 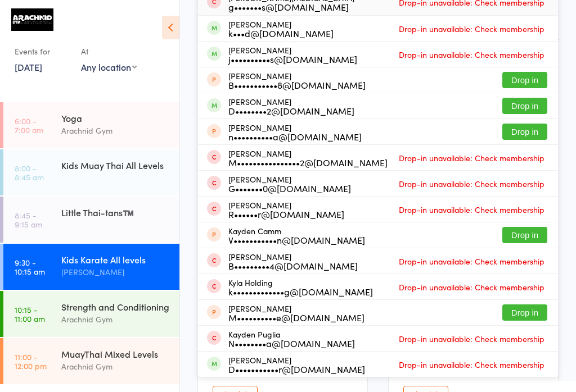 What do you see at coordinates (116, 212) in the screenshot?
I see `div: Little Thai-tans™️` at bounding box center [116, 212].